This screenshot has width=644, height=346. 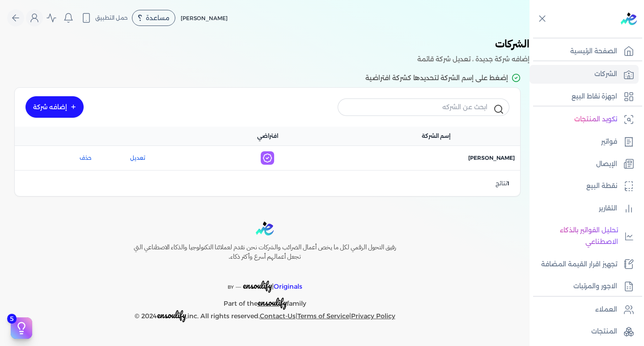 I want to click on a: المنتجات, so click(x=584, y=332).